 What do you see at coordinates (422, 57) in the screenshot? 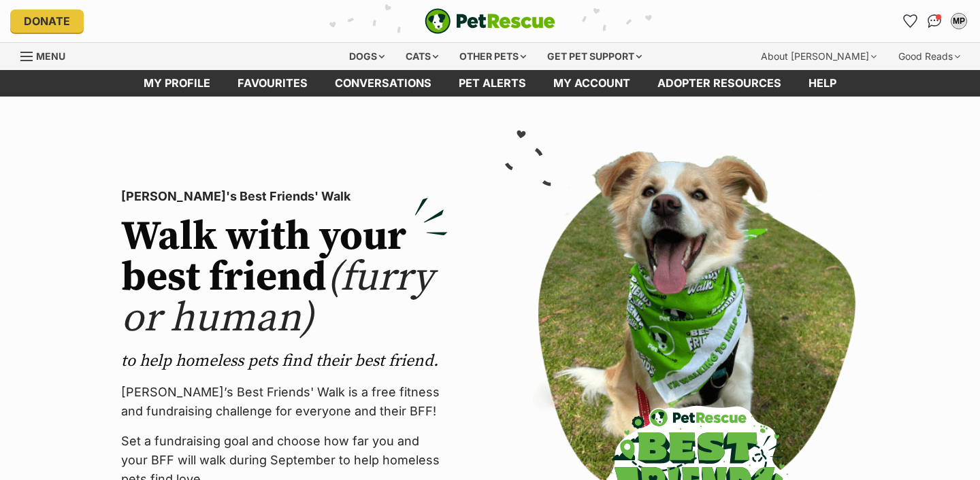
I see `div: Cats` at bounding box center [422, 57].